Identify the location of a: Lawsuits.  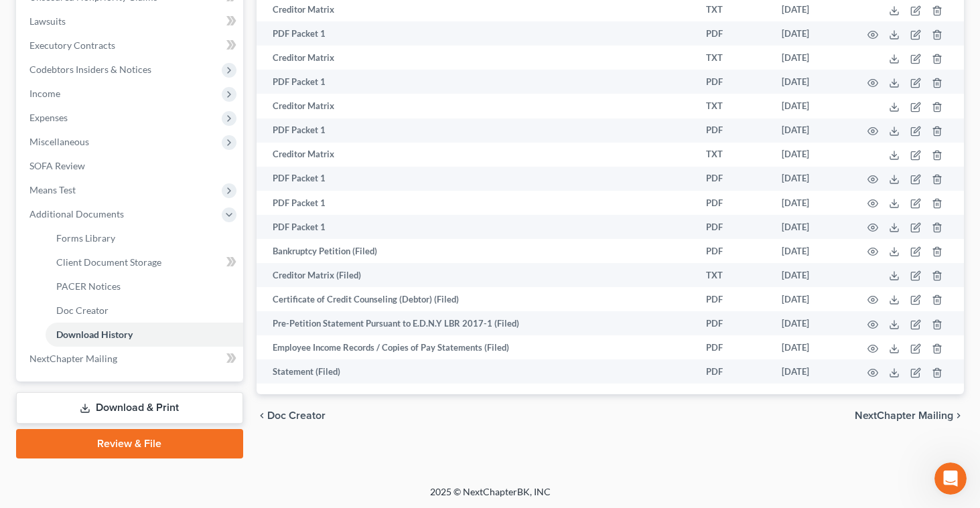
(131, 22).